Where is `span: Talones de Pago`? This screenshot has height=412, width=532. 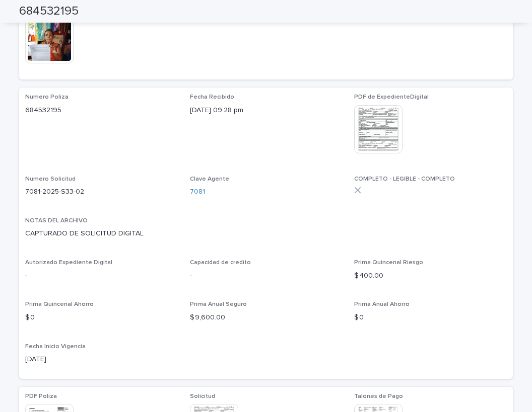 span: Talones de Pago is located at coordinates (378, 397).